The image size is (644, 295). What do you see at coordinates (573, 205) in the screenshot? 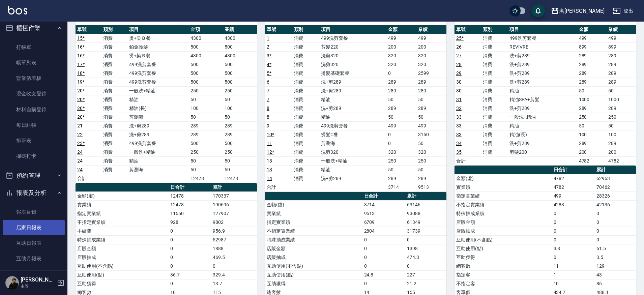
I see `td: 4283` at bounding box center [573, 205].